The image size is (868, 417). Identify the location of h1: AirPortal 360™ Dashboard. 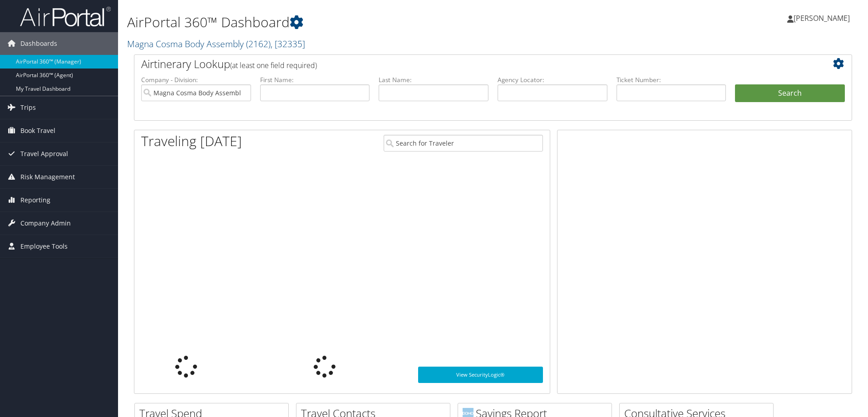
(371, 22).